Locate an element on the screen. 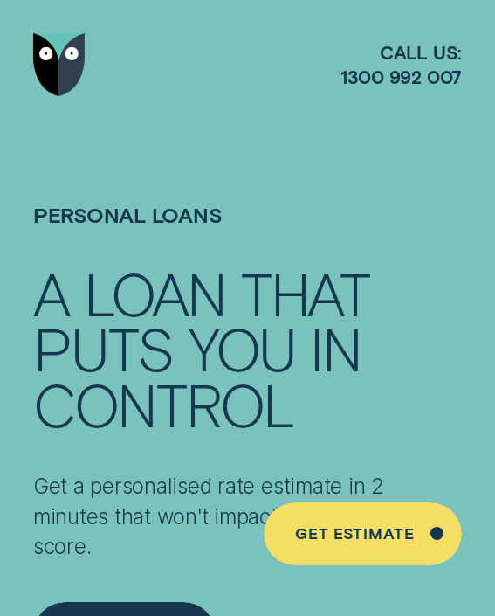 Image resolution: width=495 pixels, height=616 pixels. div: THAT is located at coordinates (306, 294).